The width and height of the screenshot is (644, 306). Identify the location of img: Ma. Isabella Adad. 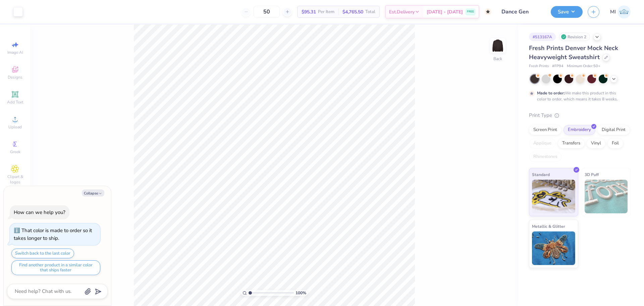
(624, 12).